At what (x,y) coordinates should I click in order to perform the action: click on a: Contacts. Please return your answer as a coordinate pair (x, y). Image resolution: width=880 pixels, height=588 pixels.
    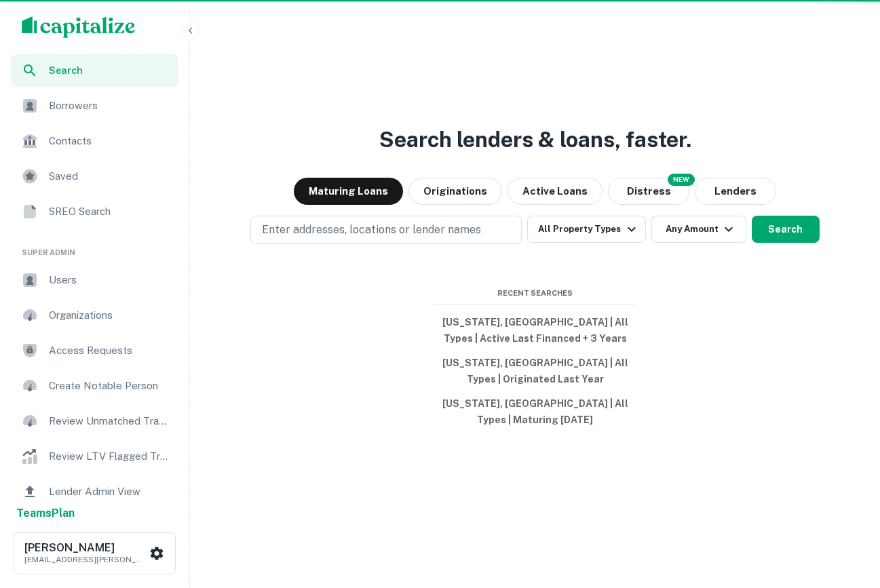
    Looking at the image, I should click on (94, 141).